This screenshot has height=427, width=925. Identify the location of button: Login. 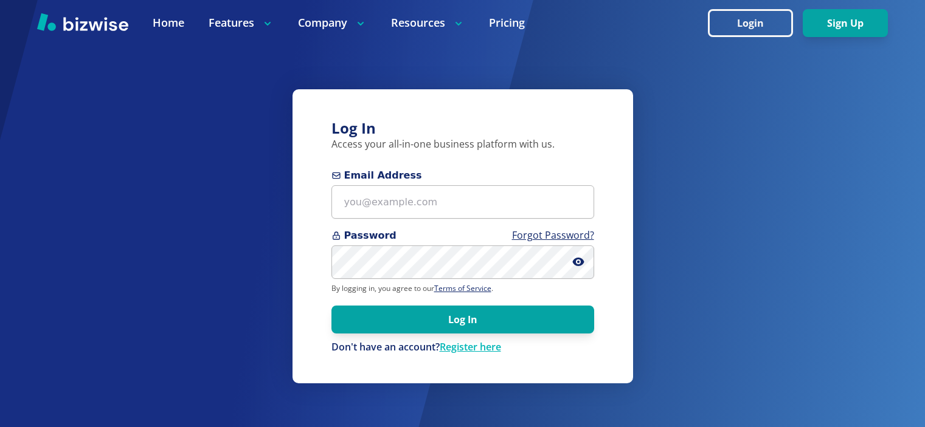
(750, 23).